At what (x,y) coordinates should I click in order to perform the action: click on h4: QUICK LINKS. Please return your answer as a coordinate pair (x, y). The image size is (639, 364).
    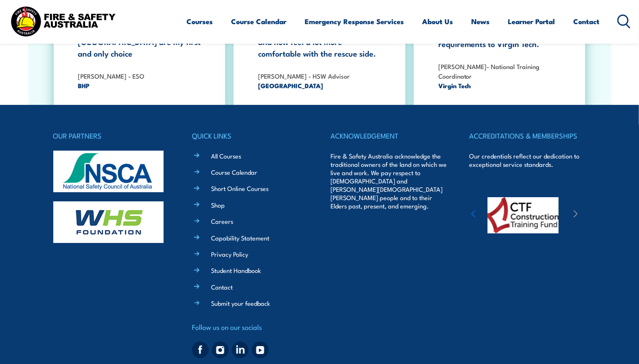
    Looking at the image, I should click on (250, 136).